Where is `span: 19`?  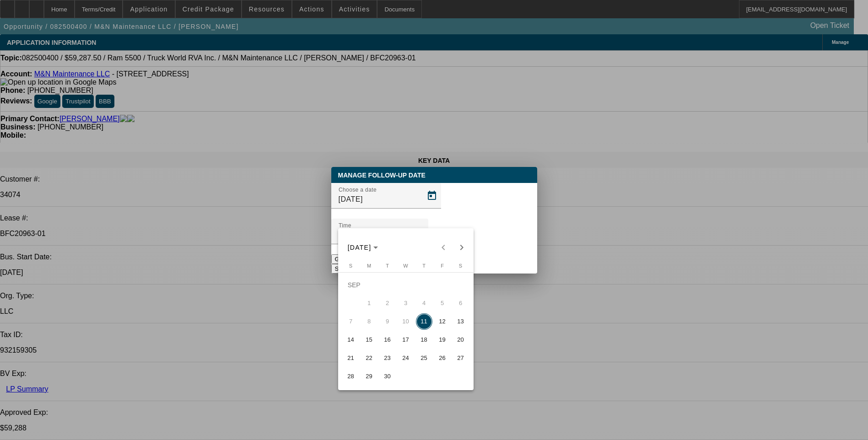 span: 19 is located at coordinates (442, 340).